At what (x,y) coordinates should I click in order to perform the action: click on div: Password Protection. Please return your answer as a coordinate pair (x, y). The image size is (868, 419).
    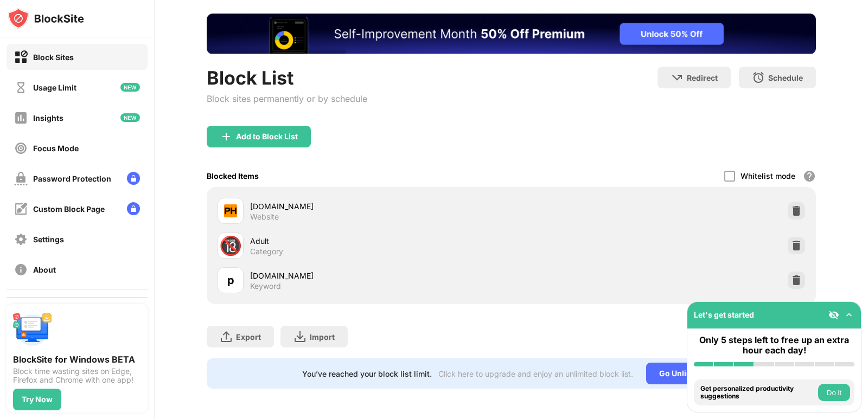
    Looking at the image, I should click on (72, 178).